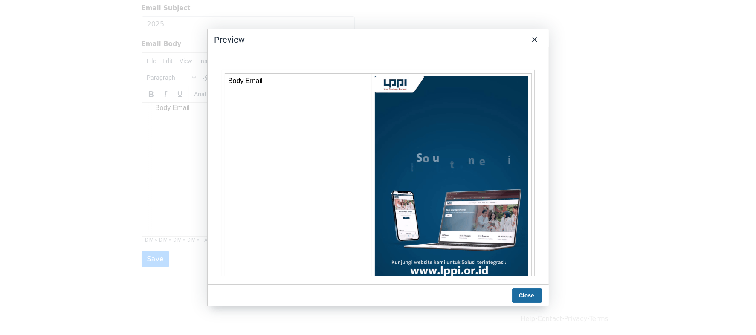 Image resolution: width=756 pixels, height=335 pixels. Describe the element at coordinates (734, 315) in the screenshot. I see `div: Chat Widget` at that location.